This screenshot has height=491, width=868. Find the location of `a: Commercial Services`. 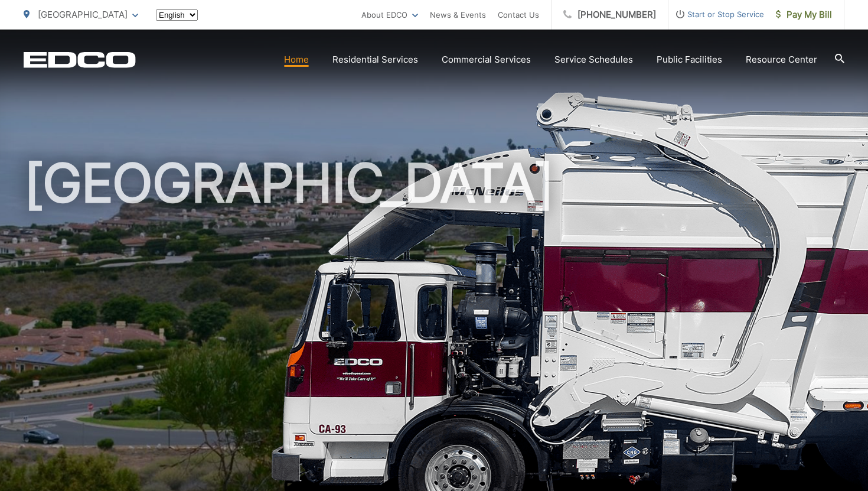

a: Commercial Services is located at coordinates (486, 59).